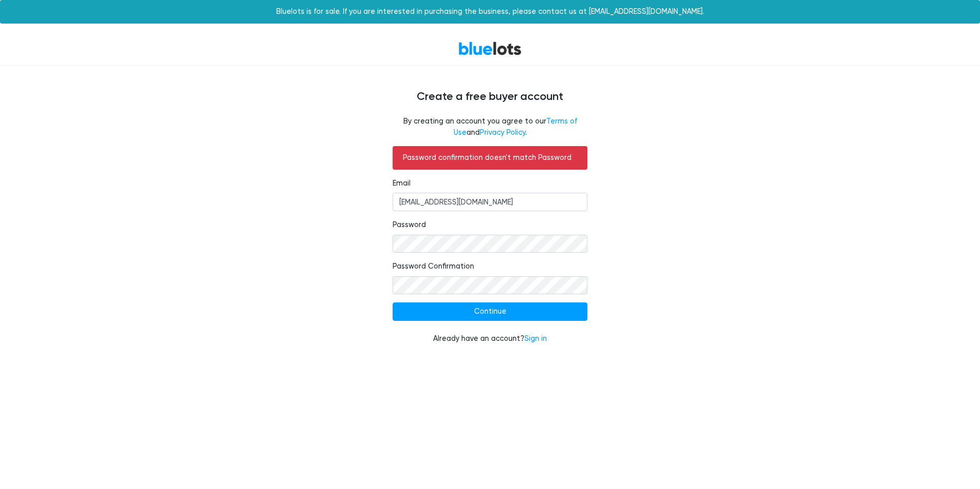 Image resolution: width=980 pixels, height=489 pixels. Describe the element at coordinates (409, 225) in the screenshot. I see `label: Password` at that location.